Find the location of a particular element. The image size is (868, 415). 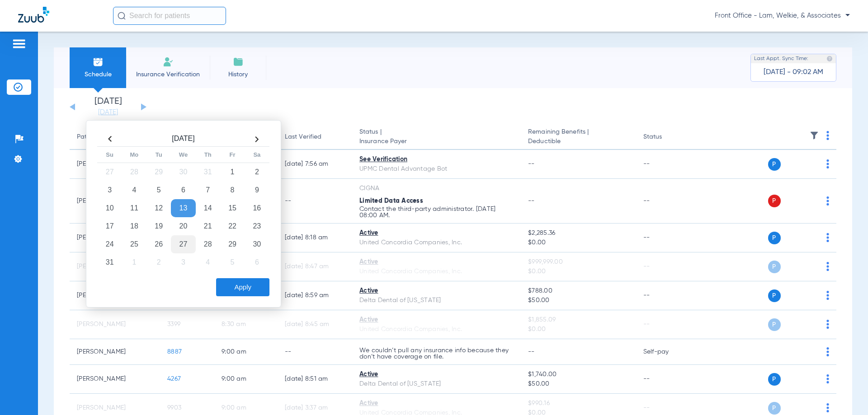

img: Search Icon is located at coordinates (122, 16).